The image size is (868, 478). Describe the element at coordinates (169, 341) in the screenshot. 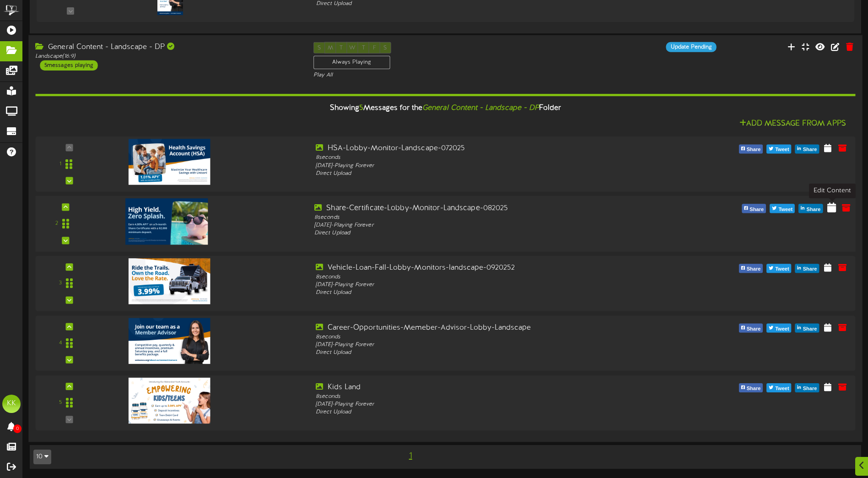

I see `img: 18c19fec-24bb-456a-9b5b-ae952894412b.jpg` at that location.